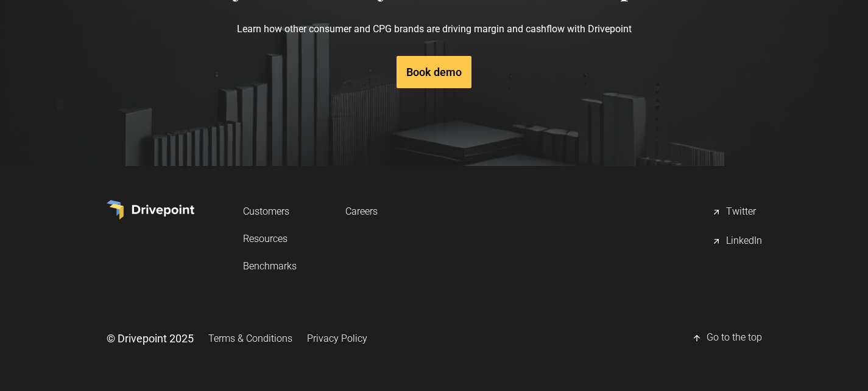 The image size is (868, 391). Describe the element at coordinates (434, 72) in the screenshot. I see `a: Book demo` at that location.